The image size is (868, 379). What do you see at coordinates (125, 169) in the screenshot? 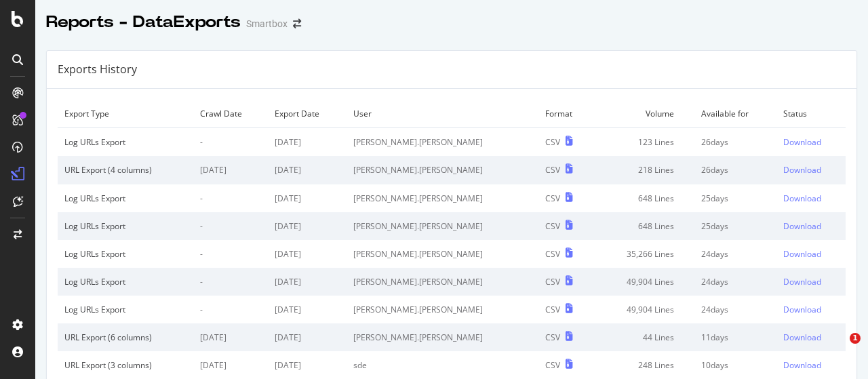
I see `div: URL Export (4 columns)` at bounding box center [125, 169].